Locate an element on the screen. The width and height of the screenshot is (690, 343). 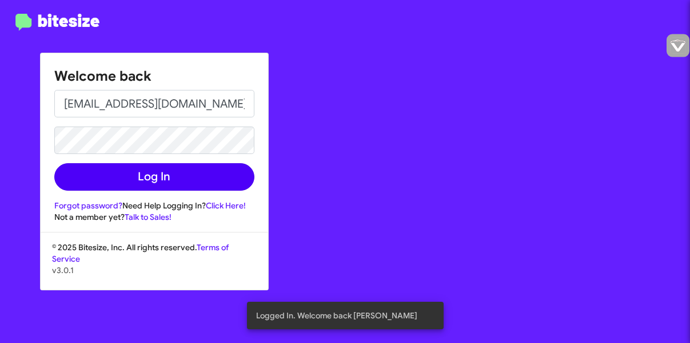
a: Forgot password? is located at coordinates (88, 205).